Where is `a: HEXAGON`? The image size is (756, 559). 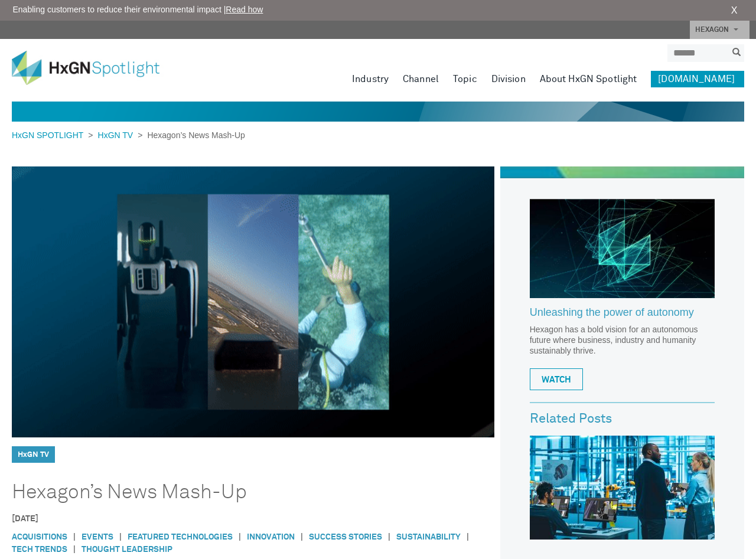 a: HEXAGON is located at coordinates (720, 29).